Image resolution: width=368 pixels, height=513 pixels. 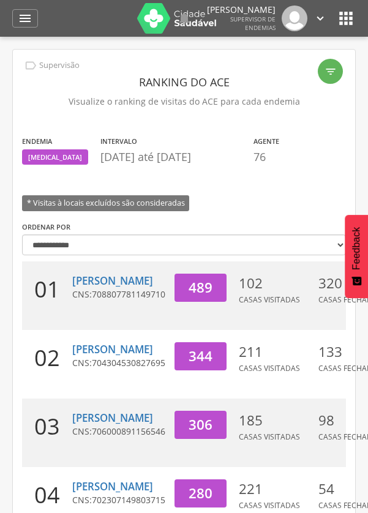 What do you see at coordinates (356, 256) in the screenshot?
I see `button: Feedback - Mostrar pesquisa` at bounding box center [356, 256].